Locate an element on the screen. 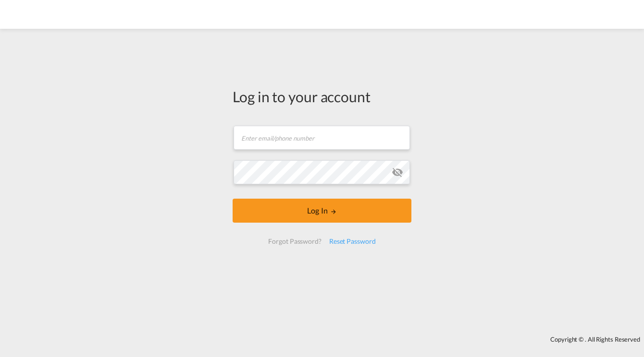  div: Reset Password is located at coordinates (352, 242).